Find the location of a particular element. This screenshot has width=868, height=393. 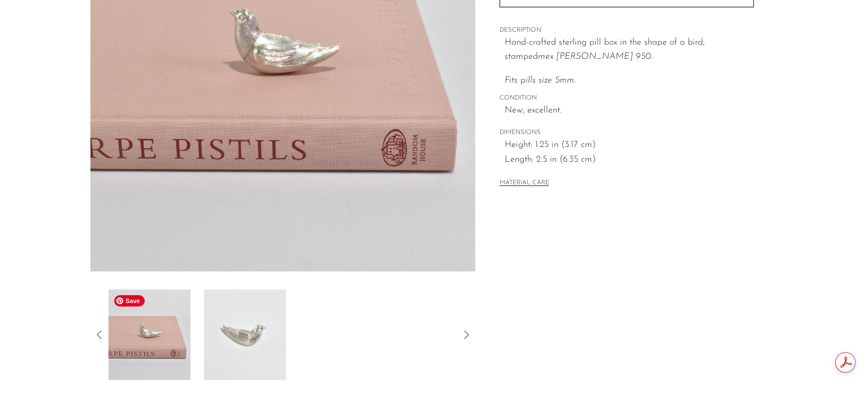

span: Height: 1.25 in (3.17 cm) is located at coordinates (629, 145).